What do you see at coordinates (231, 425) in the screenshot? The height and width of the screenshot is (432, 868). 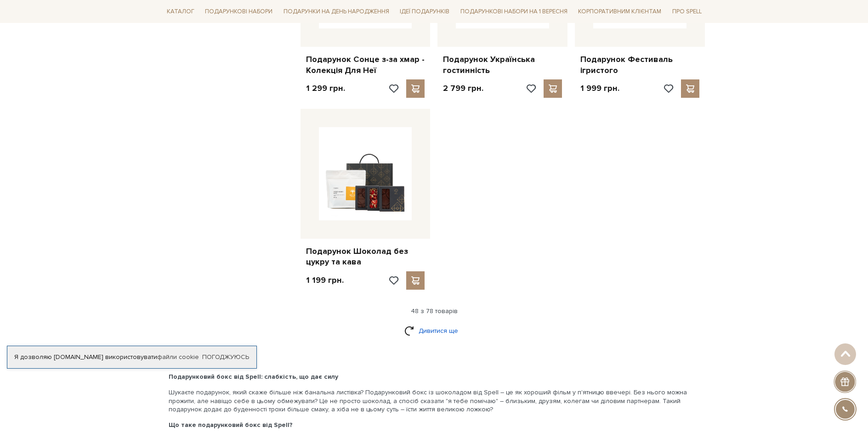 I see `b: Що таке подарунковий бокс від Spell?` at bounding box center [231, 425].